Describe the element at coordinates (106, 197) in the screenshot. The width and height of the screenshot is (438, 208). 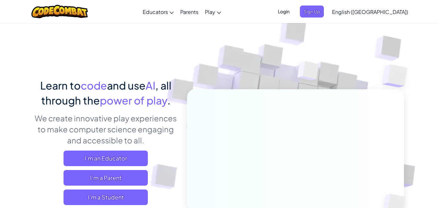
I see `span: I'm a Student` at that location.